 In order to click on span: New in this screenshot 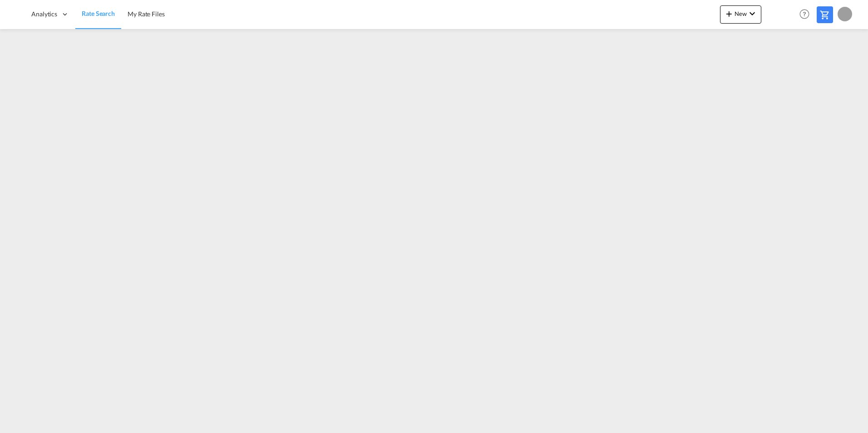, I will do `click(740, 13)`.